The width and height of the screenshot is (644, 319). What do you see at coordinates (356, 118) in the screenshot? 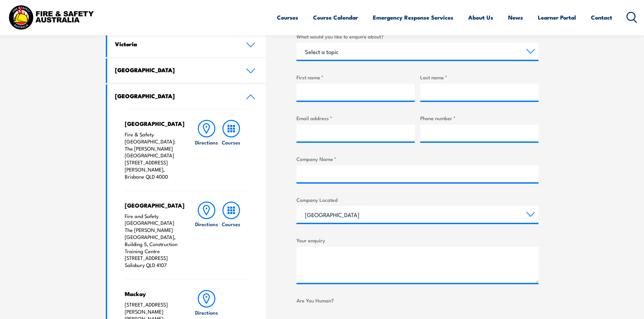
I see `label: Email address` at bounding box center [356, 118].